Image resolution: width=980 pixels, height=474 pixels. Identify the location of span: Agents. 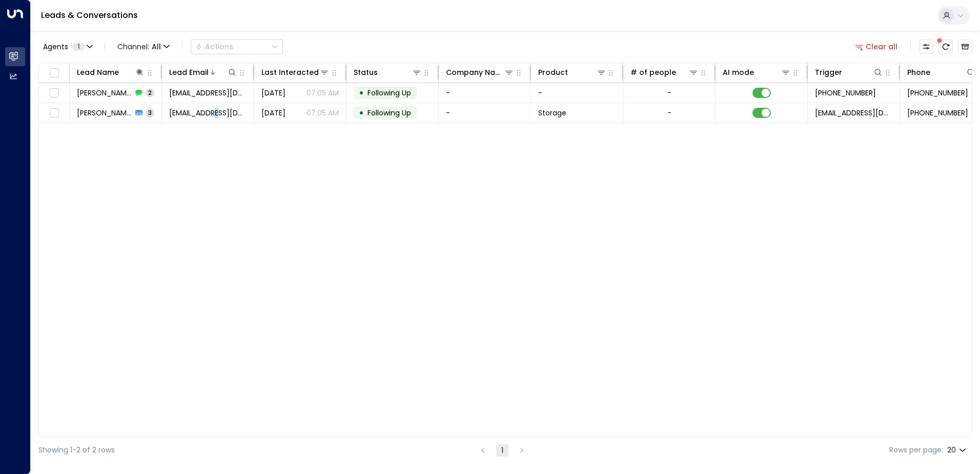
(55, 47).